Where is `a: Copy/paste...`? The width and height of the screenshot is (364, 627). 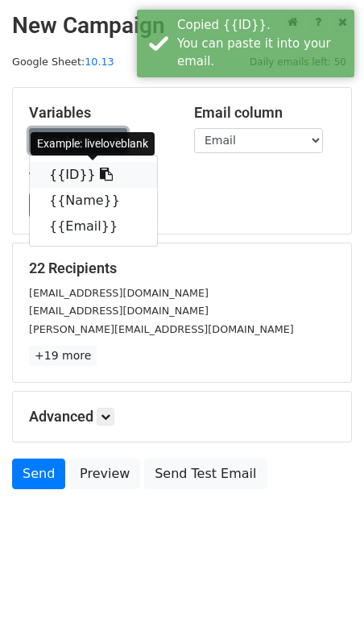
a: Copy/paste... is located at coordinates (78, 140).